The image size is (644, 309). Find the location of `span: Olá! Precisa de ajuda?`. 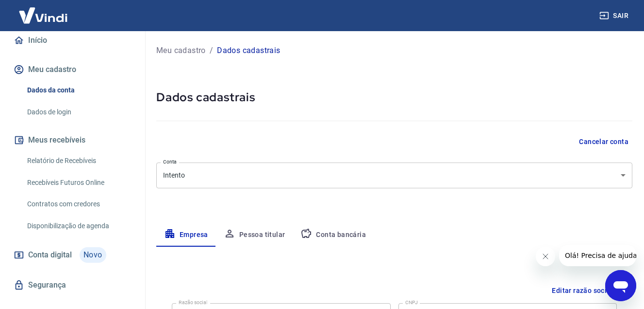

span: Olá! Precisa de ajuda? is located at coordinates (44, 10).